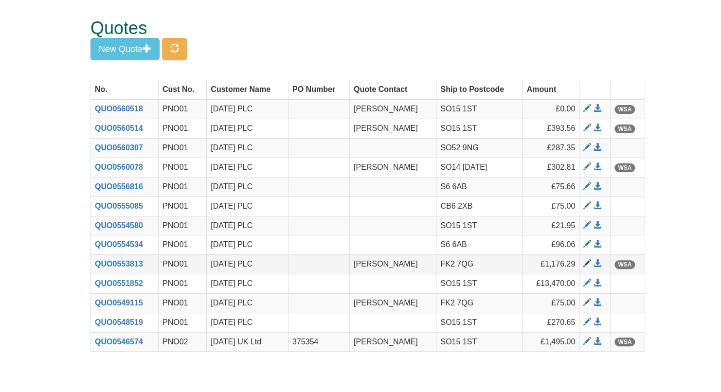  I want to click on th: Quote Contact, so click(393, 90).